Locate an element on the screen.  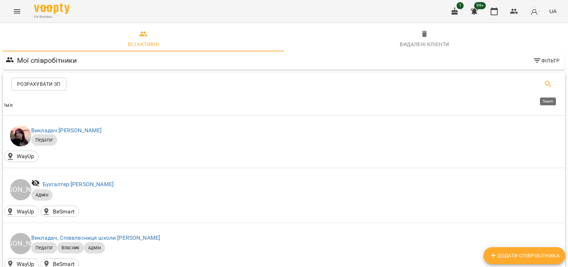
button: Search is located at coordinates (548, 84).